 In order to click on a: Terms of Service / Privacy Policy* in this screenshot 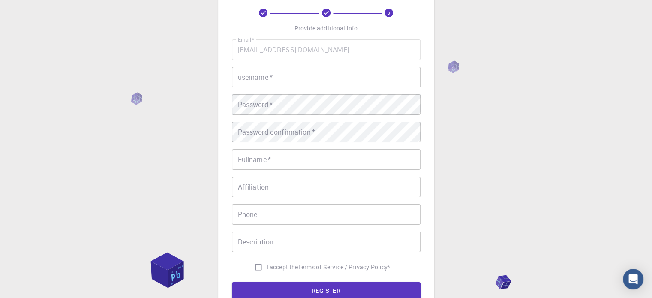, I will do `click(344, 267)`.